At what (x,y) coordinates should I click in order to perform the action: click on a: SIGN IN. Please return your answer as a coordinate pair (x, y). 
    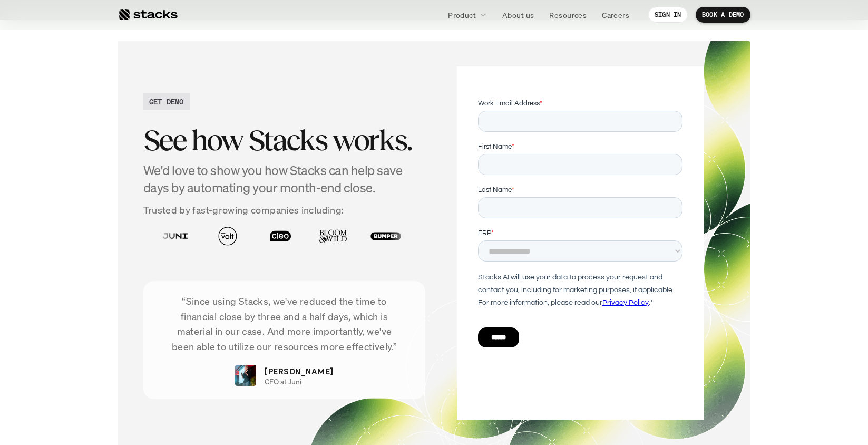
    Looking at the image, I should click on (668, 15).